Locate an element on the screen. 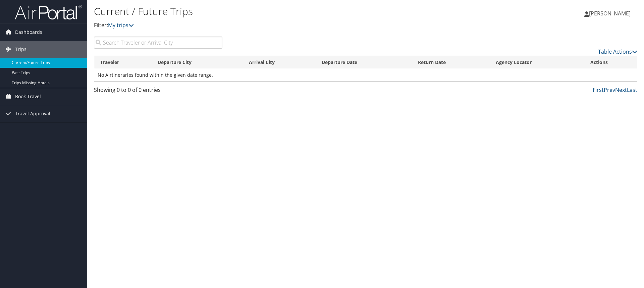  a: Prev is located at coordinates (609, 90).